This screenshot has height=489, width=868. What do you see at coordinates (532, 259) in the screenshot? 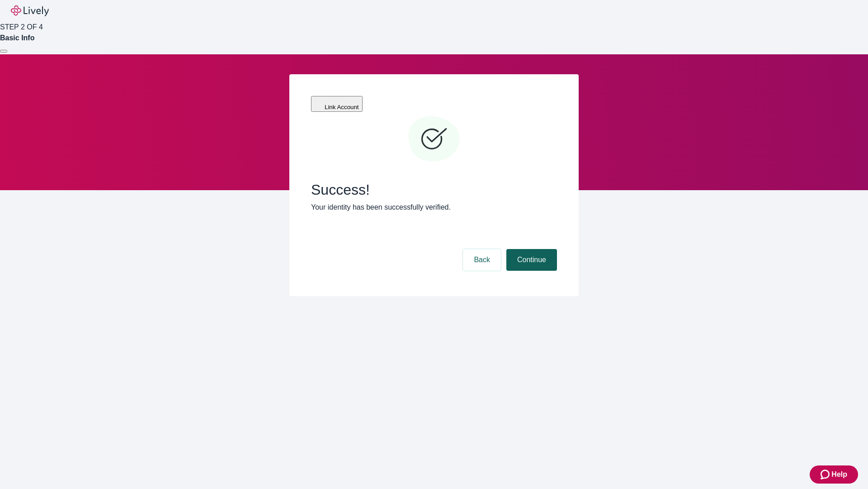
I see `button: Continue` at bounding box center [532, 259].